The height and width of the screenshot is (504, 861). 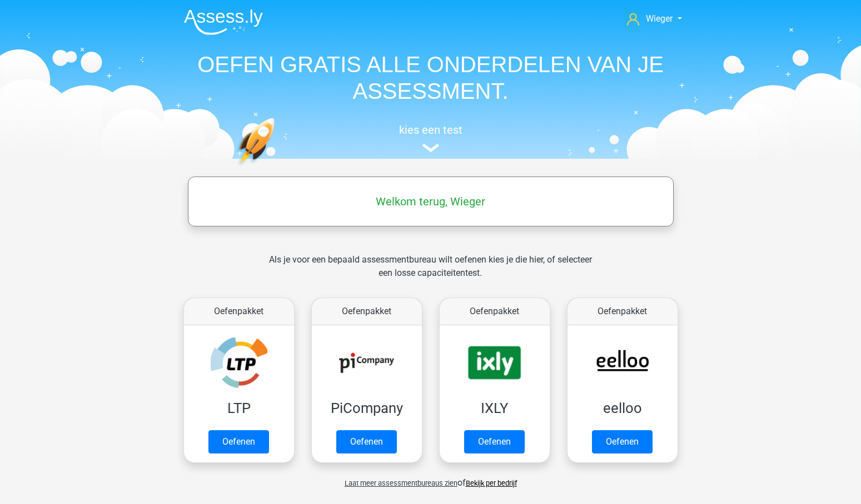 What do you see at coordinates (431, 147) in the screenshot?
I see `img: assessment` at bounding box center [431, 147].